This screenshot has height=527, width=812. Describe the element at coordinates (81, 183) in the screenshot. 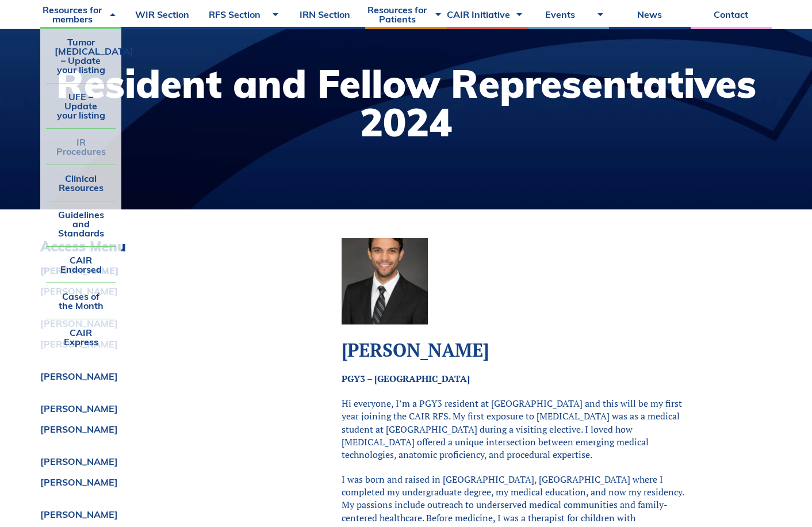

I see `a: Clinical Resources` at that location.